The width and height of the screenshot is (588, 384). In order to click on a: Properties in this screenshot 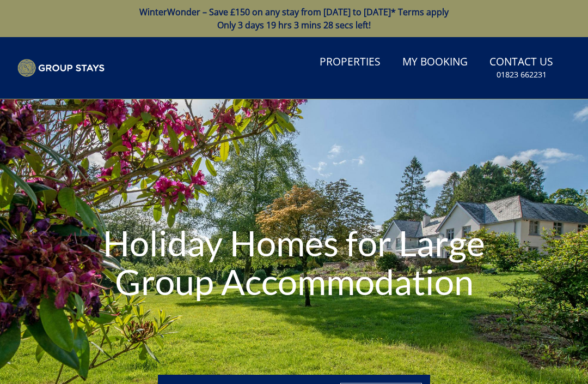, I will do `click(350, 62)`.